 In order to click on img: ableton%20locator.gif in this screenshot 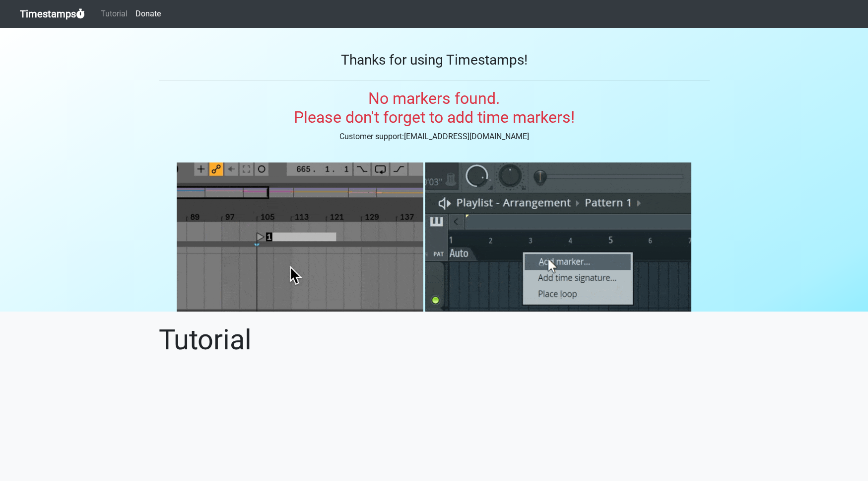, I will do `click(300, 237)`.